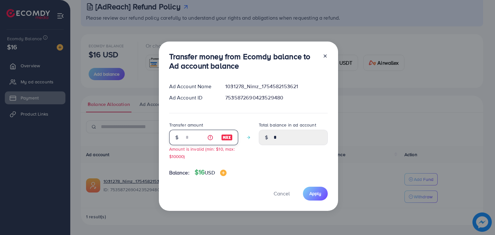 The width and height of the screenshot is (495, 235). Describe the element at coordinates (209, 173) in the screenshot. I see `span: USD` at that location.